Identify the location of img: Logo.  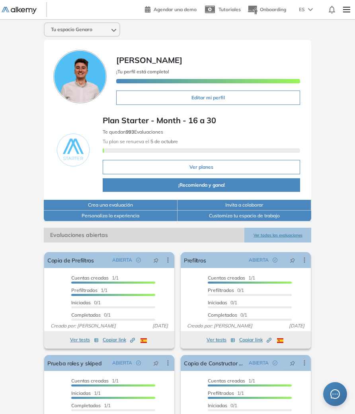
(19, 10).